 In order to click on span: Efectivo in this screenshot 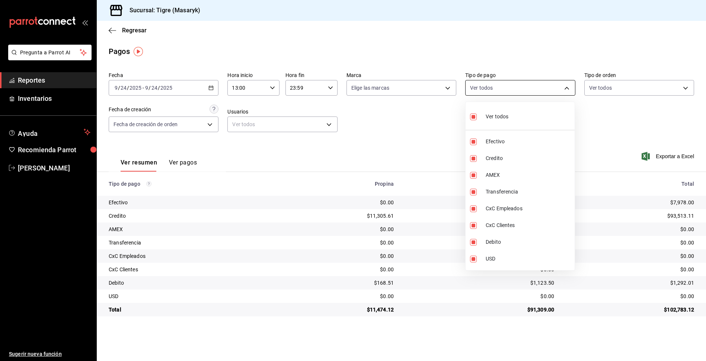, I will do `click(528, 141)`.